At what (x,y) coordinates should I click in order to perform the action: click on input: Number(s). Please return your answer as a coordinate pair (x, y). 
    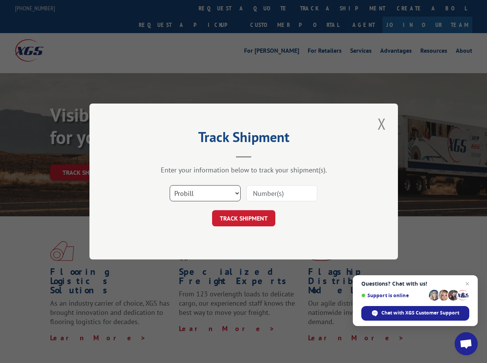
    Looking at the image, I should click on (282, 193).